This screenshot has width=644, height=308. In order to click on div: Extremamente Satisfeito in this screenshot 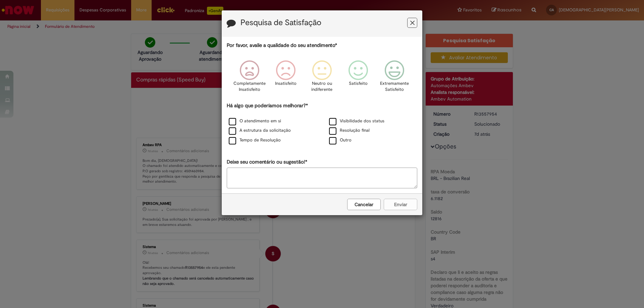, I will do `click(394, 78)`.